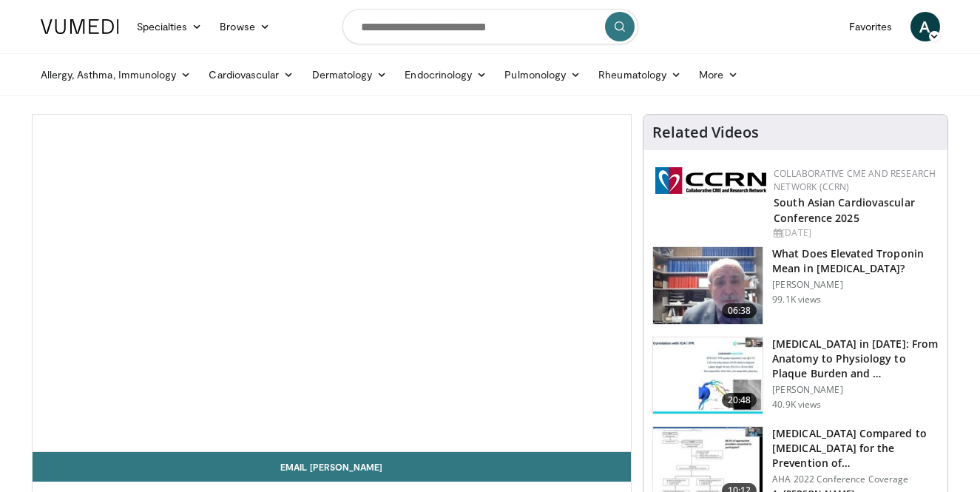 The width and height of the screenshot is (980, 492). What do you see at coordinates (844, 210) in the screenshot?
I see `a: South Asian Cardiovascular Conference 2025` at bounding box center [844, 210].